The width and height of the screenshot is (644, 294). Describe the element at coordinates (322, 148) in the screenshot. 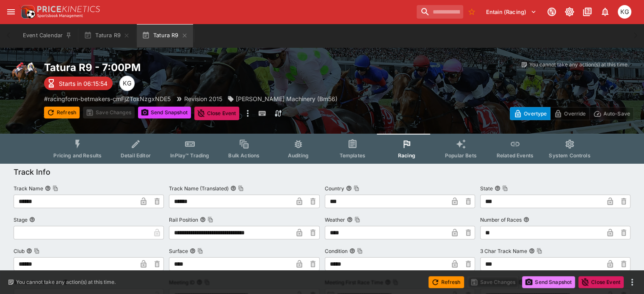

I see `div: Event type filters` at that location.